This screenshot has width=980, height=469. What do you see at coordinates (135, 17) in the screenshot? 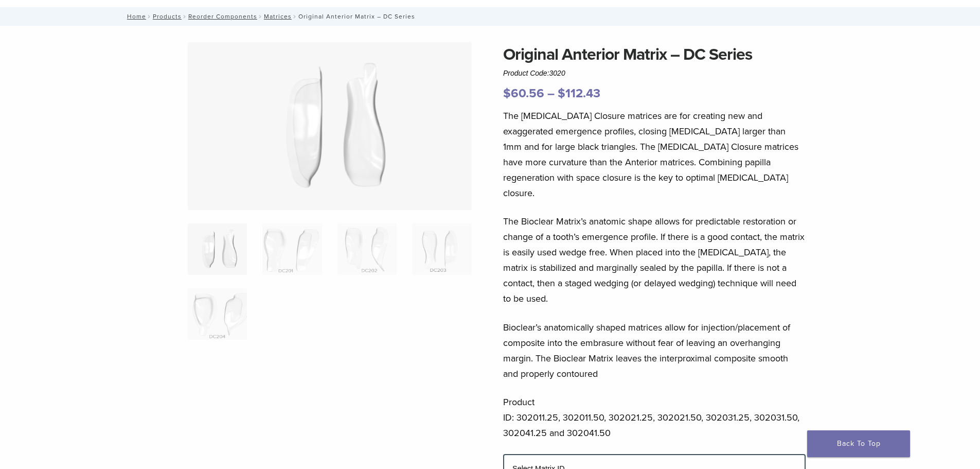
I see `a: Home` at bounding box center [135, 17].